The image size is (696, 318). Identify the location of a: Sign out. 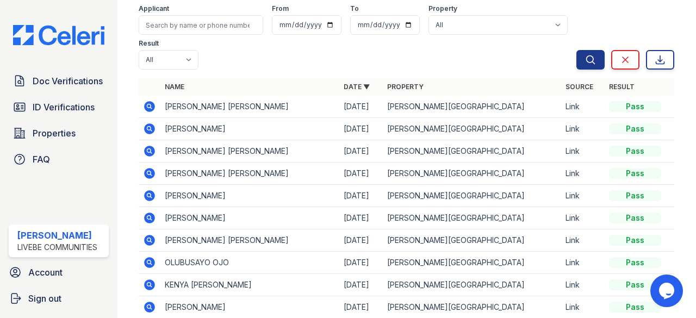
(59, 299).